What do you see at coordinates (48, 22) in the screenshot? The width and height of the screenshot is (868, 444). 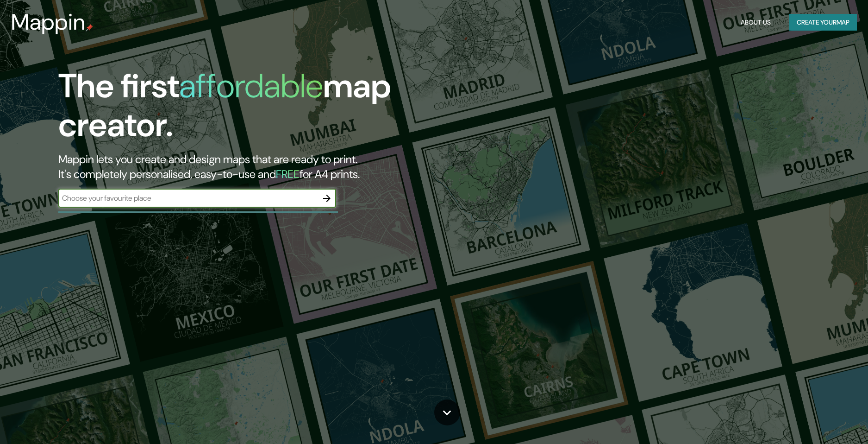 I see `h3: Mappin` at bounding box center [48, 22].